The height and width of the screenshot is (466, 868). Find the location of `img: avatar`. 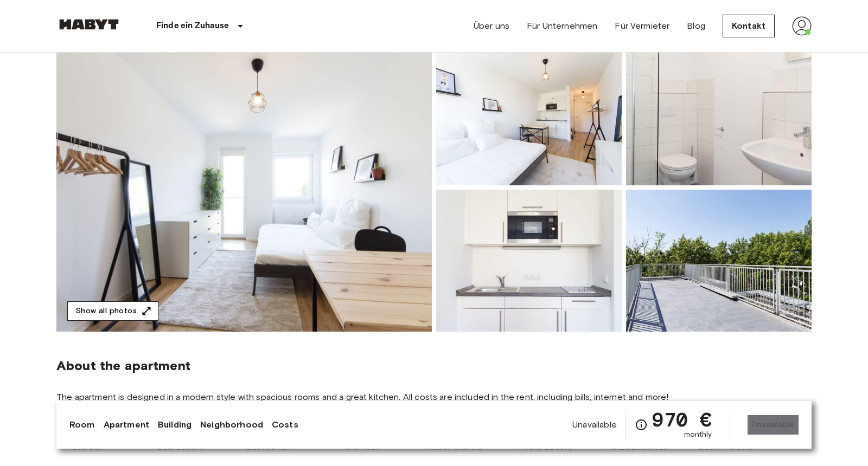

img: avatar is located at coordinates (802, 26).